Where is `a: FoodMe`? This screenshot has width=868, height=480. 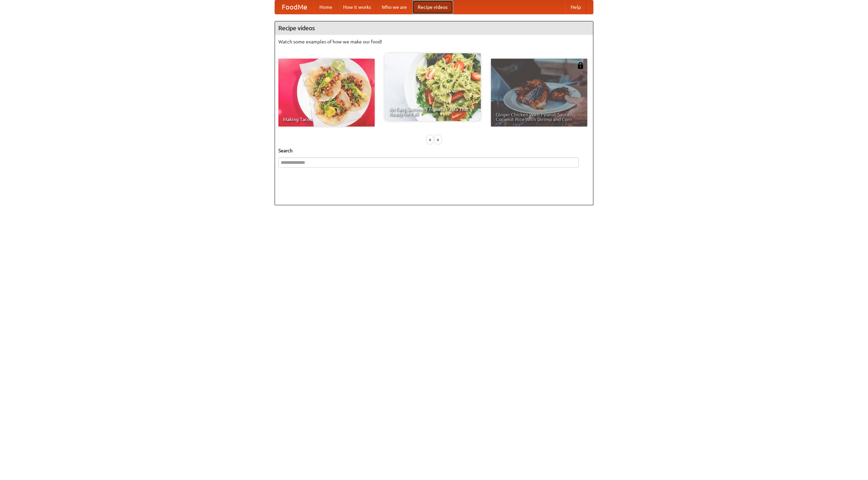
a: FoodMe is located at coordinates (294, 7).